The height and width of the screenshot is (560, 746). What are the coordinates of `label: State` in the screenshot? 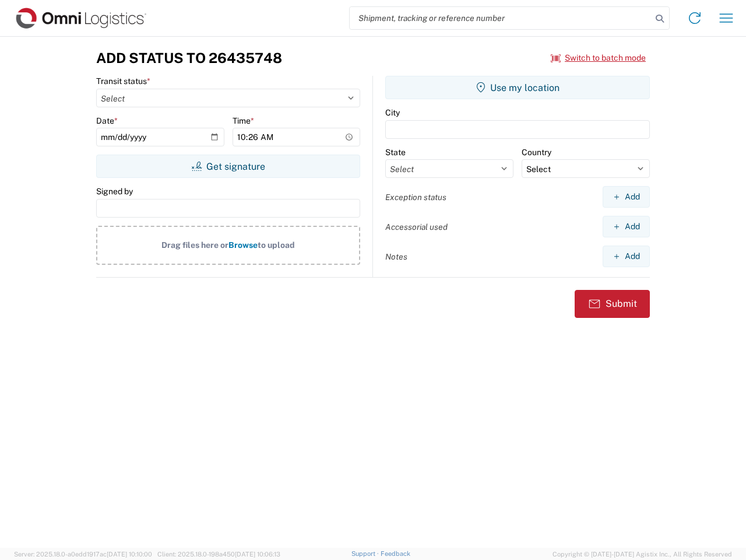 It's located at (396, 153).